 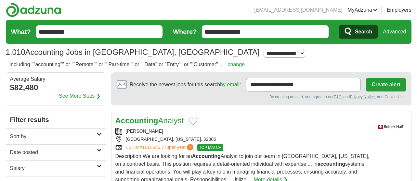 I want to click on a: Sort by, so click(x=56, y=137).